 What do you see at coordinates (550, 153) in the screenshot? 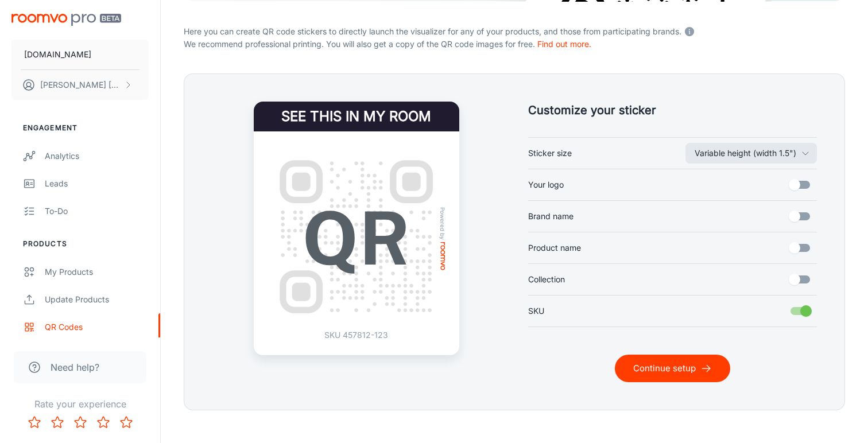
I see `span: Sticker size` at bounding box center [550, 153].